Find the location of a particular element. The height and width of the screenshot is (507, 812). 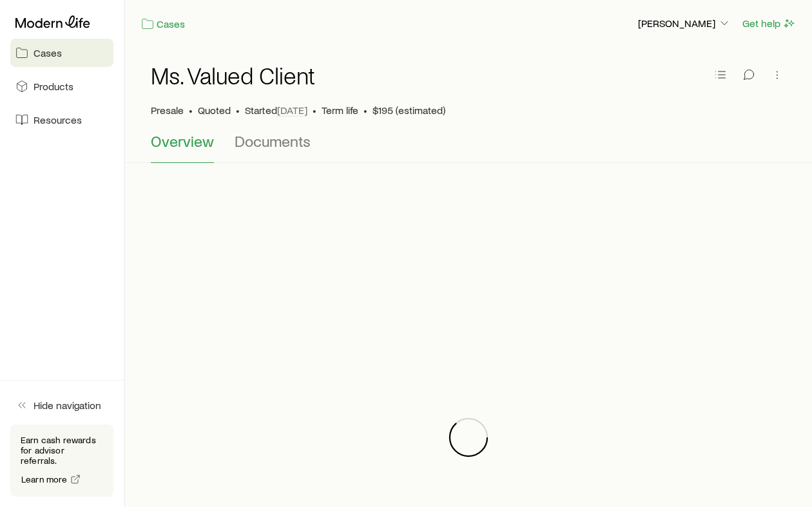

span: Hide navigation is located at coordinates (67, 405).